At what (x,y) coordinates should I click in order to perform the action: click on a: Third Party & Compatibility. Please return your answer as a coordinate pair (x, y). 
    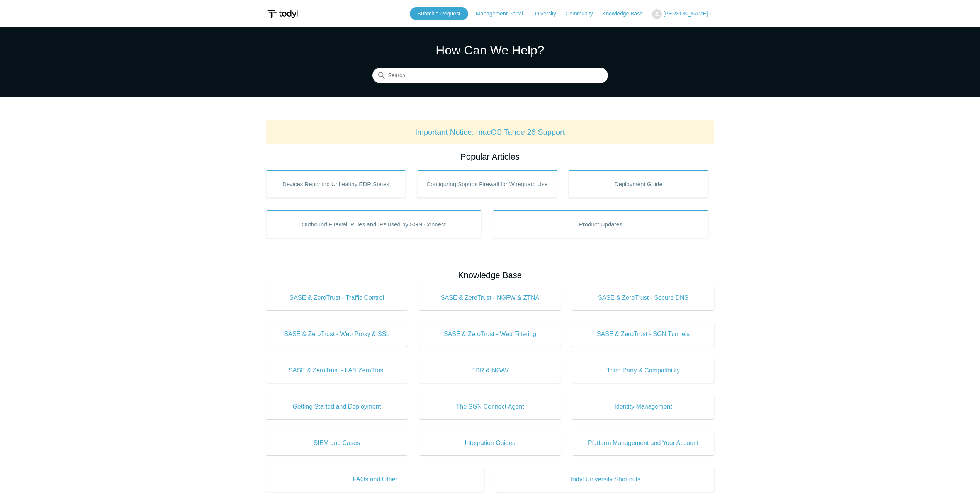
    Looking at the image, I should click on (643, 371).